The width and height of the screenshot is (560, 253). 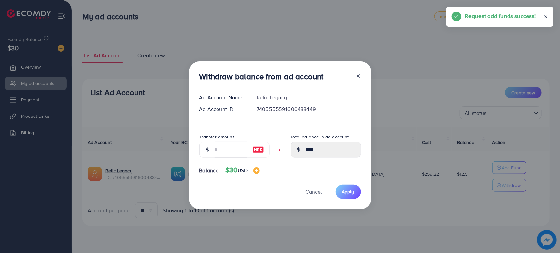 What do you see at coordinates (223, 97) in the screenshot?
I see `div: Ad Account Name` at bounding box center [223, 97].